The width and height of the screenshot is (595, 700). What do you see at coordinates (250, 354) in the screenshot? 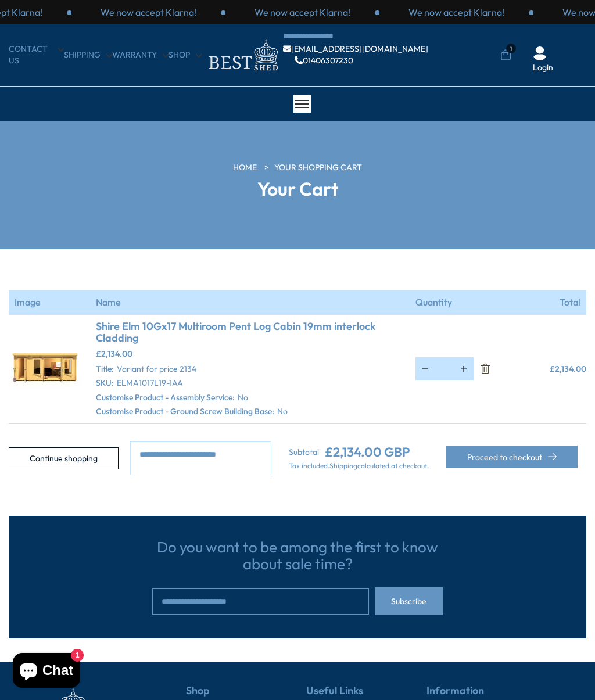
I see `div: £2,134.00` at bounding box center [250, 354].